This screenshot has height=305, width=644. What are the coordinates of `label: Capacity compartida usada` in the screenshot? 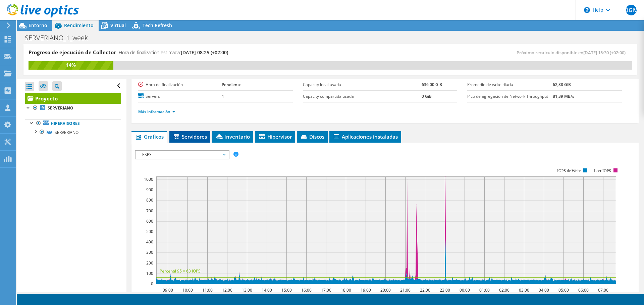 It's located at (362, 96).